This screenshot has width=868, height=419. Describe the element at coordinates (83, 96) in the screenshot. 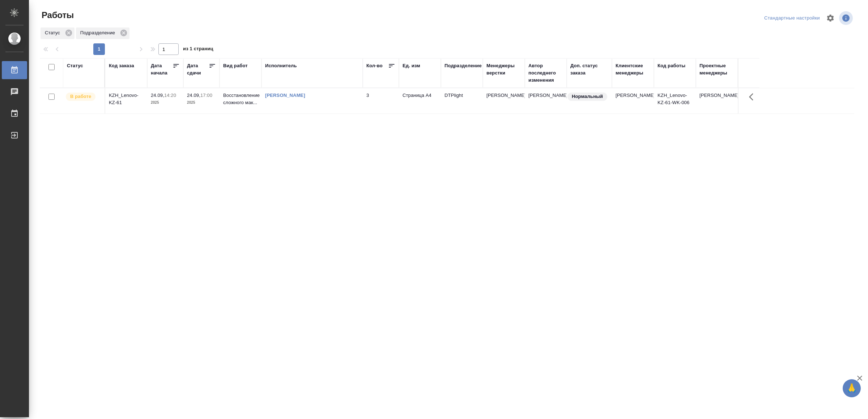

I see `div: Исполнитель выполняет работу` at that location.